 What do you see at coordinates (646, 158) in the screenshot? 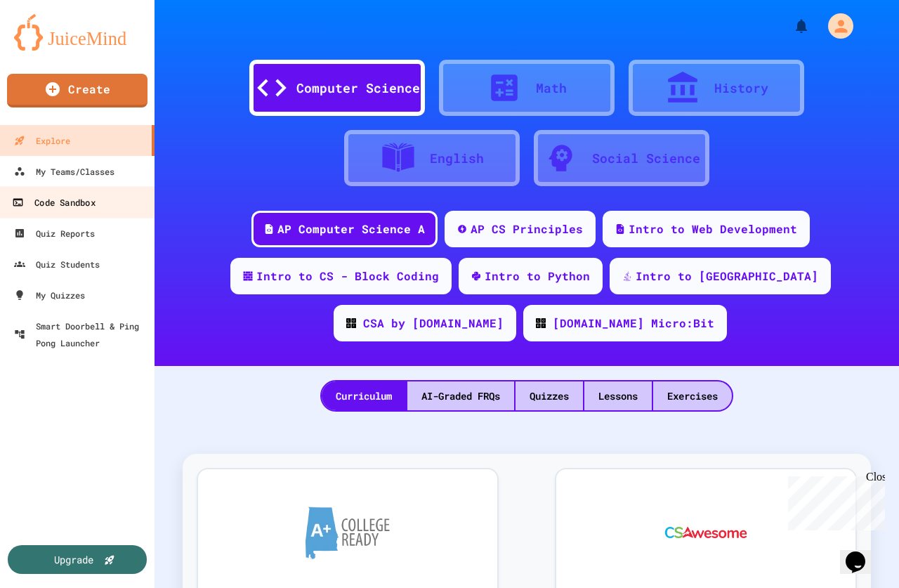
I see `div: Social Science` at bounding box center [646, 158].